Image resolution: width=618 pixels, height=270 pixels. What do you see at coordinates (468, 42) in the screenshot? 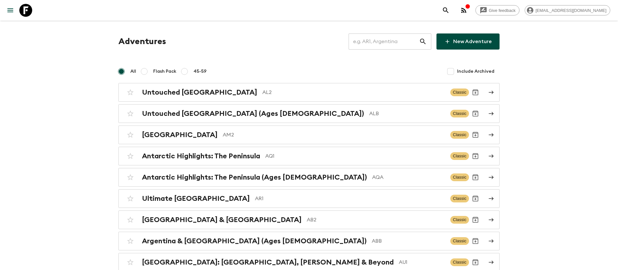
I see `a: New Adventure` at bounding box center [468, 42].